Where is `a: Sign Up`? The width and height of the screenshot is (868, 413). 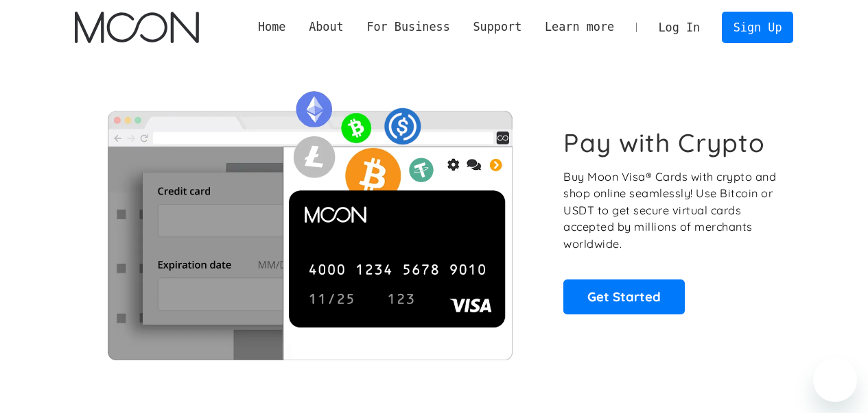
a: Sign Up is located at coordinates (757, 27).